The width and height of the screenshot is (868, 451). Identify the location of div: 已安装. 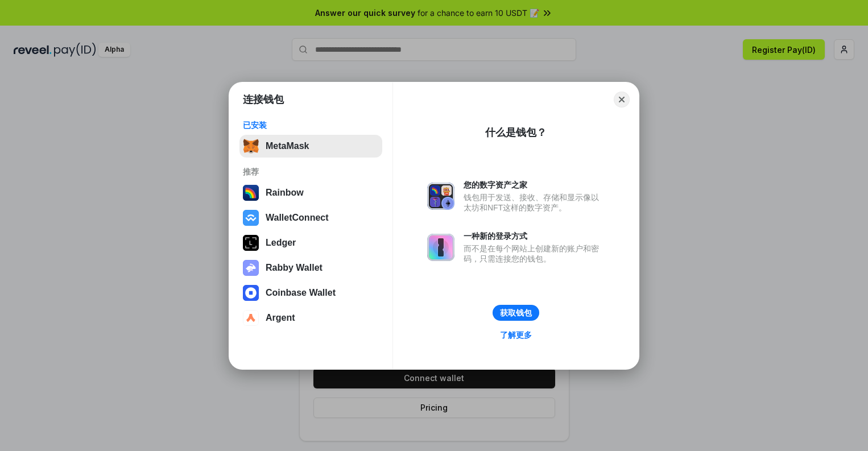
(311, 125).